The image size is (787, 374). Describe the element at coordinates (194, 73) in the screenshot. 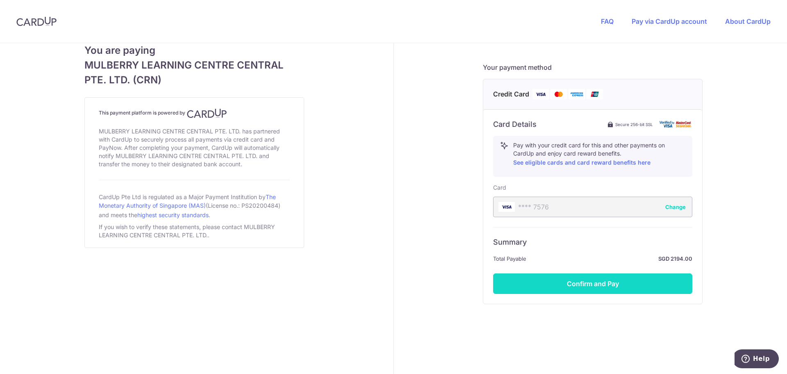

I see `span: MULBERRY LEARNING CENTRE CENTRAL PTE. LTD. (CRN)` at that location.